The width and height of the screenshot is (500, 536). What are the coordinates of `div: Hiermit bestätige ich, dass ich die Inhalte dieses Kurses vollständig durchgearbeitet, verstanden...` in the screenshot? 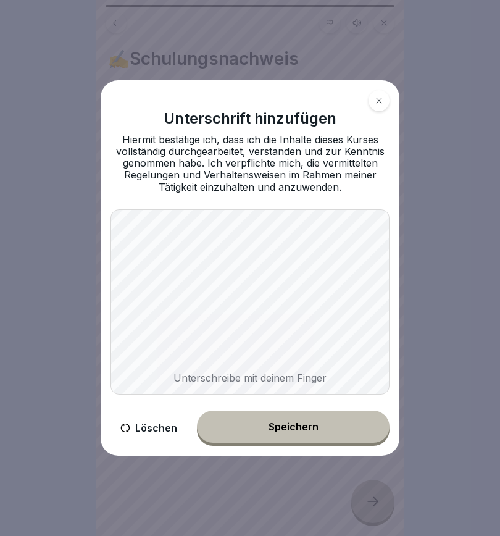 It's located at (250, 164).